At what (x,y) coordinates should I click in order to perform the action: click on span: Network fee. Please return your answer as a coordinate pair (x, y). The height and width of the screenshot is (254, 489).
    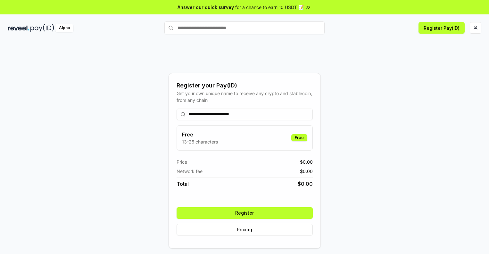
    Looking at the image, I should click on (189, 171).